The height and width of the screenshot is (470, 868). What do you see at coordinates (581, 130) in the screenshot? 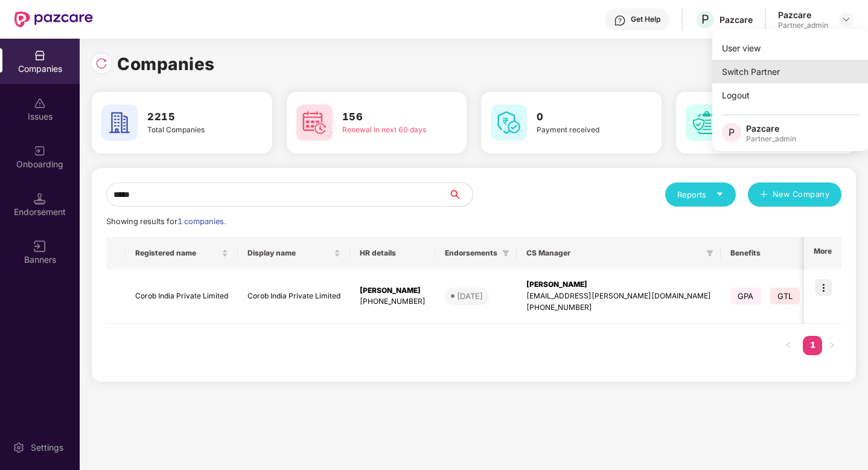
I see `div: Payment received` at bounding box center [581, 130].